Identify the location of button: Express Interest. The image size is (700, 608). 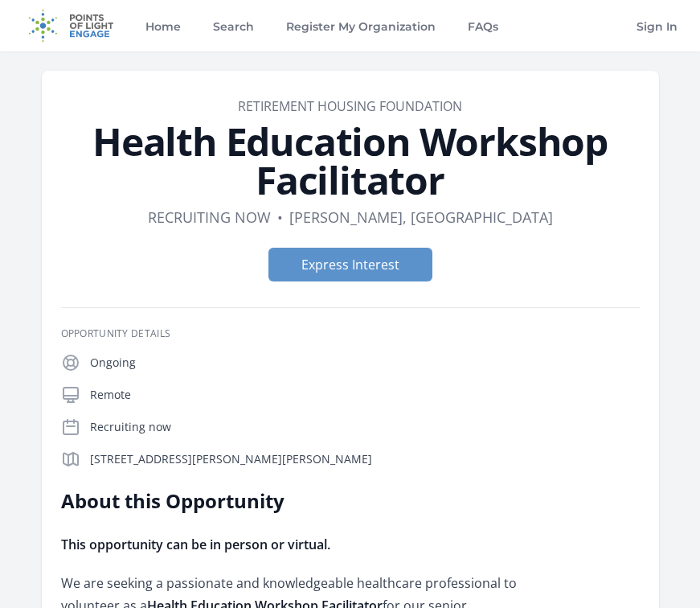
(350, 264).